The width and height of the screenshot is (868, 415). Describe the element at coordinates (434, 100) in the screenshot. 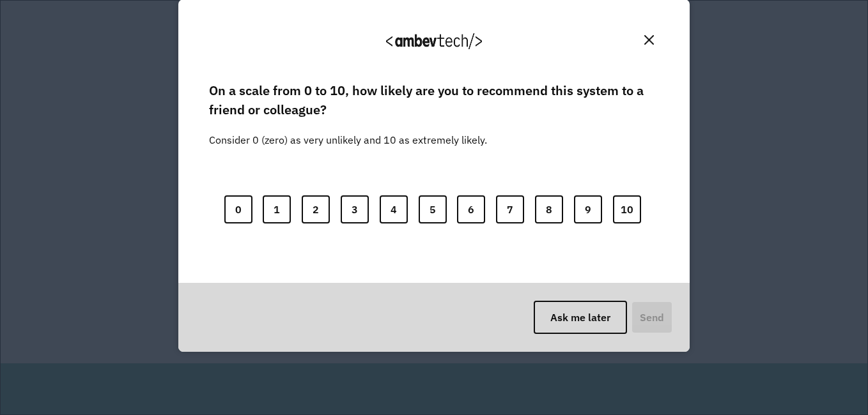

I see `label: On a scale from 0 to 10, how likely are you to recommend this system to a friend or colleague?` at that location.